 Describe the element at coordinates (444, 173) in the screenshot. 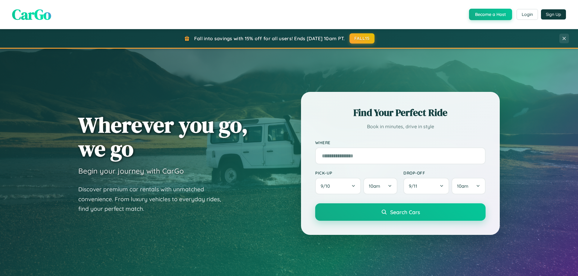

I see `label: Drop-off` at that location.